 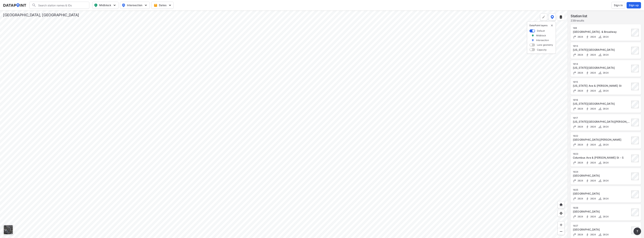 I want to click on img: map_pin_mid.602f9df1.svg, so click(x=96, y=5).